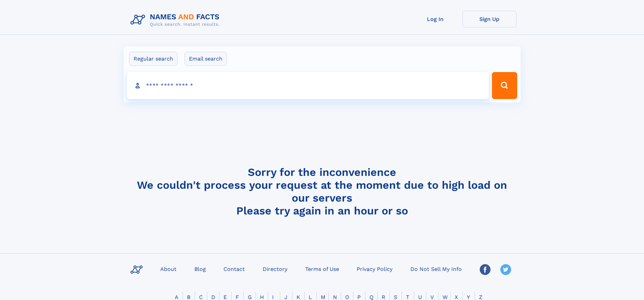 The height and width of the screenshot is (300, 644). What do you see at coordinates (375, 268) in the screenshot?
I see `a: Privacy Policy` at bounding box center [375, 268].